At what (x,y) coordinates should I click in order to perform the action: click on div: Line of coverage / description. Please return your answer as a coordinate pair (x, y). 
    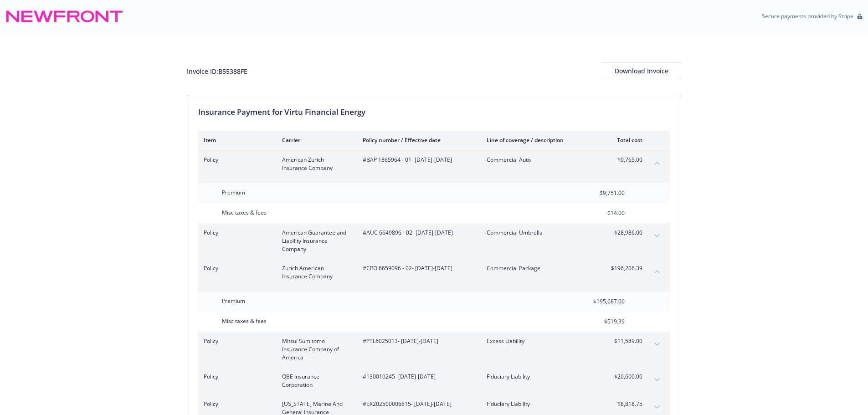
    Looking at the image, I should click on (540, 140).